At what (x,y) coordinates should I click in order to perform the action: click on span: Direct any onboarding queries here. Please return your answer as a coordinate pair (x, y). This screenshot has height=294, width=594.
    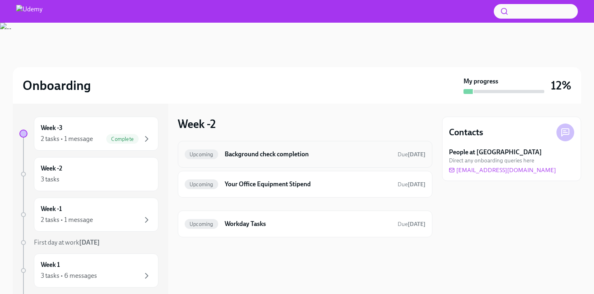
    Looking at the image, I should click on (492, 160).